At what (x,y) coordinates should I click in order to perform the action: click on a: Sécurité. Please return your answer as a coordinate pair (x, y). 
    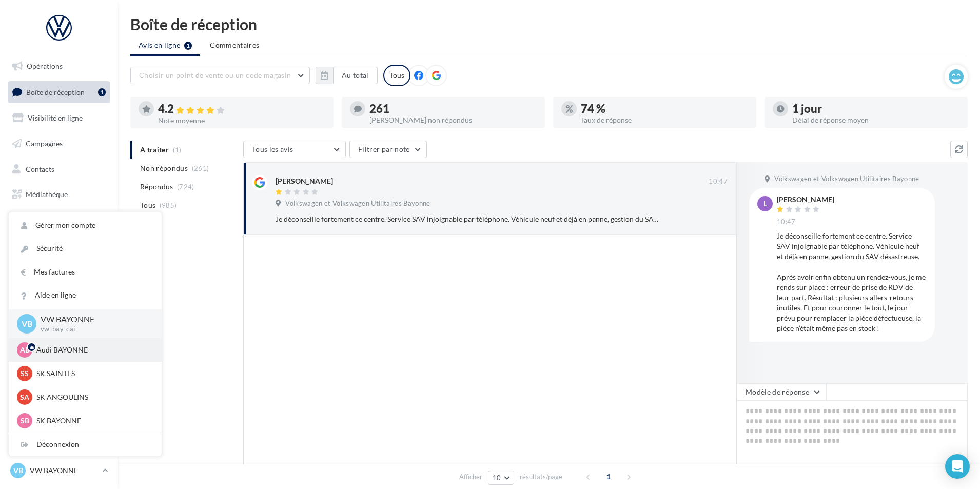
    Looking at the image, I should click on (85, 248).